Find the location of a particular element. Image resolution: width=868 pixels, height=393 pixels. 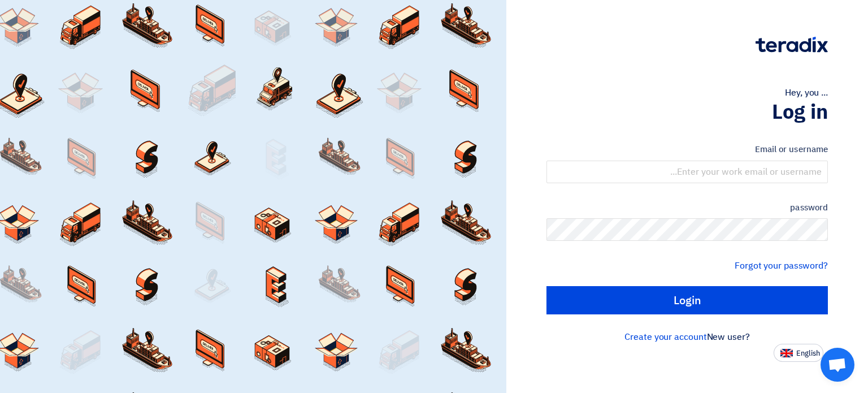

a: Forgot your password? is located at coordinates (781, 266).